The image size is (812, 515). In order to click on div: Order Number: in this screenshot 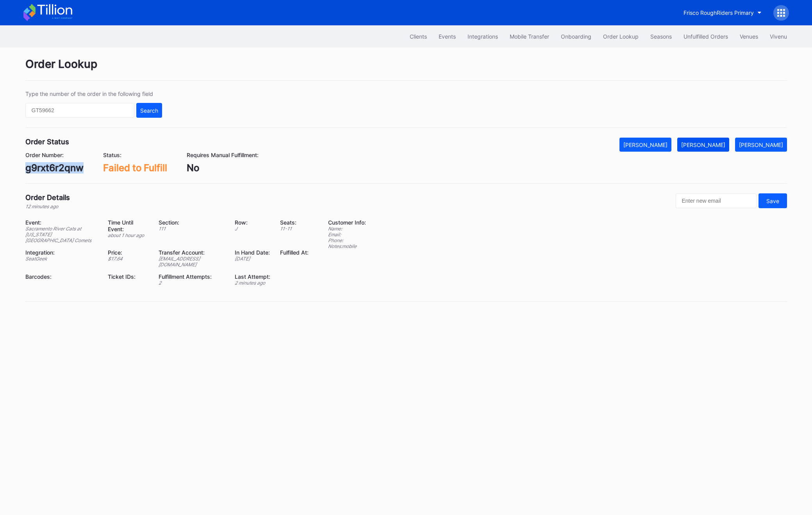, I will do `click(55, 155)`.